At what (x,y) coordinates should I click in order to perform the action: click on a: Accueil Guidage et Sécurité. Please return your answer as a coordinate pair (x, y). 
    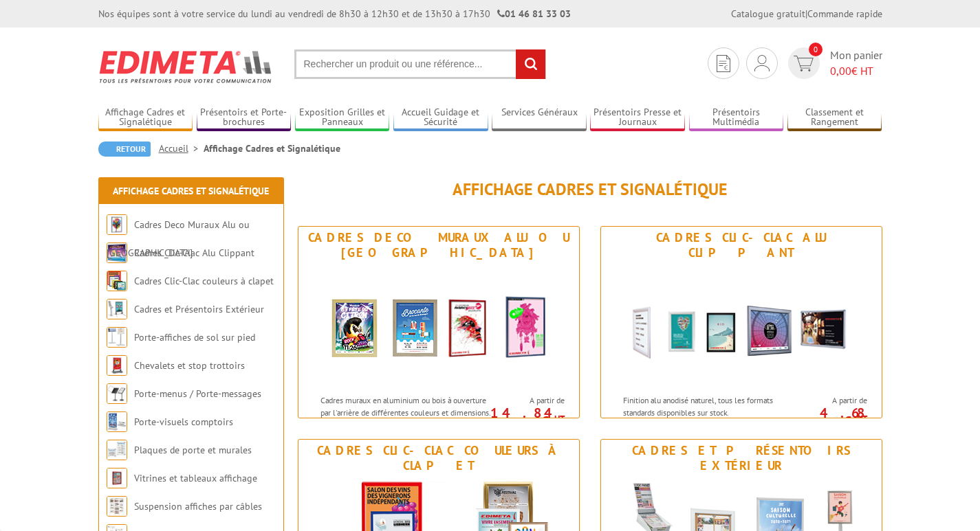
    Looking at the image, I should click on (440, 118).